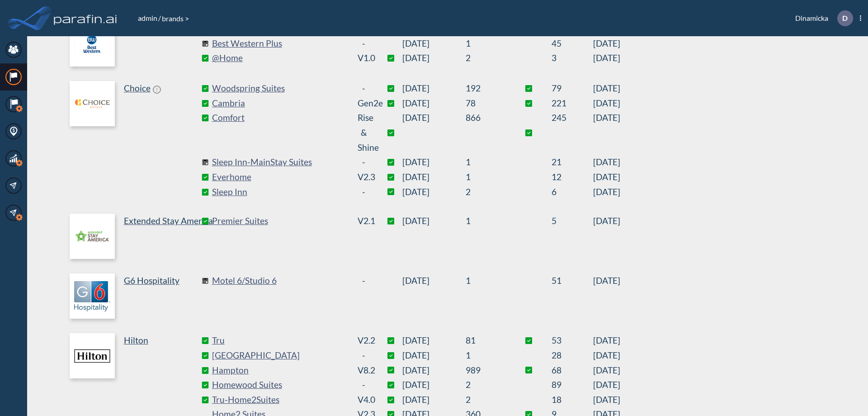 Image resolution: width=868 pixels, height=416 pixels. Describe the element at coordinates (572, 192) in the screenshot. I see `sapn: 6` at that location.